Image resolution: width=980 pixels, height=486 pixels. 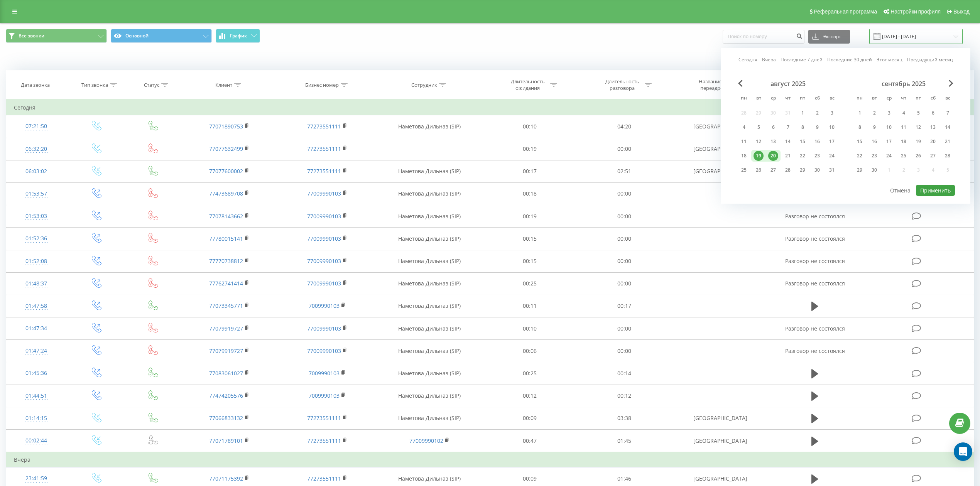 I want to click on input: Поиск по номеру, so click(x=764, y=37).